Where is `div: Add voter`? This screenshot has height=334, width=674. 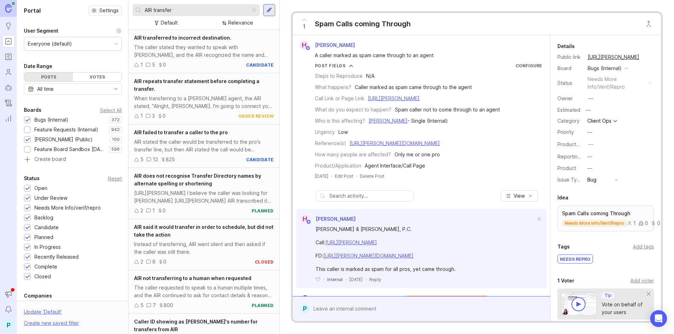
div: Add voter is located at coordinates (642, 281).